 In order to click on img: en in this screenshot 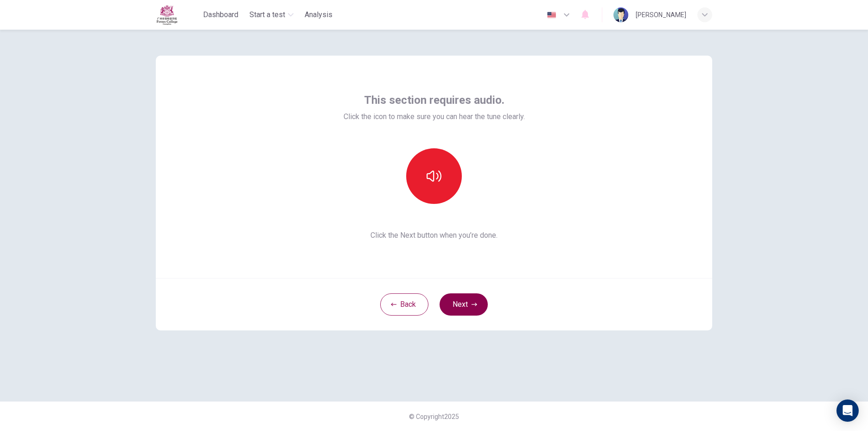, I will do `click(551, 15)`.